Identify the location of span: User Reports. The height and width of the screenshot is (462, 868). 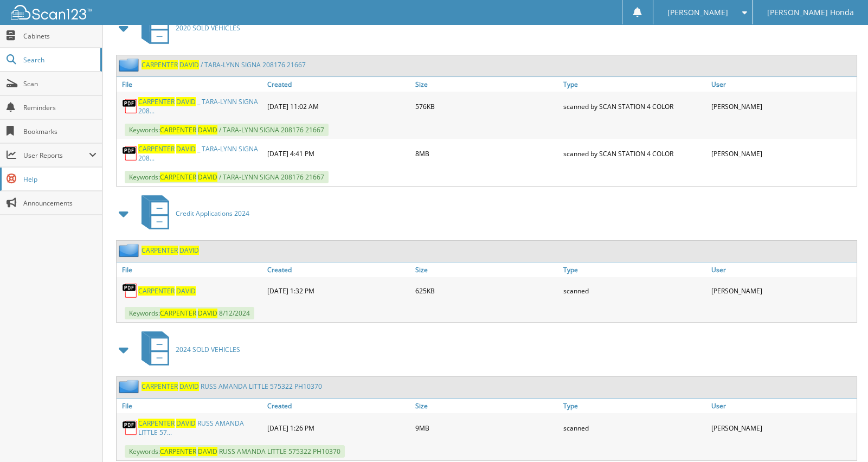
(56, 155).